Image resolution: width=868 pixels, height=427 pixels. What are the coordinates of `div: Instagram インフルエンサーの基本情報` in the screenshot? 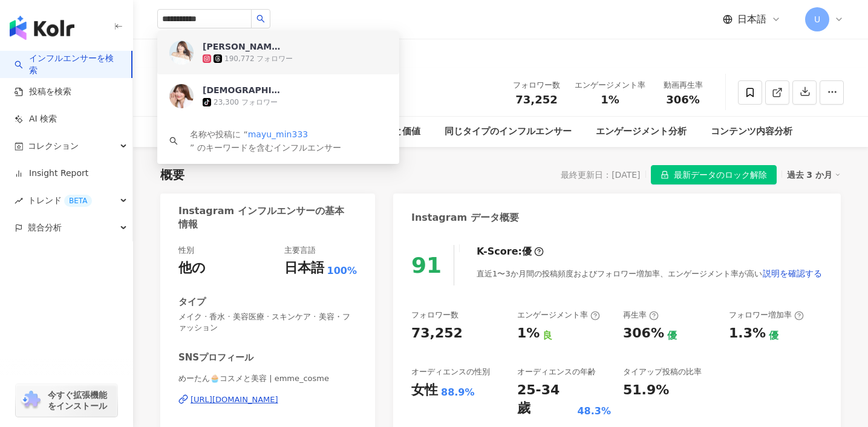 It's located at (264, 217).